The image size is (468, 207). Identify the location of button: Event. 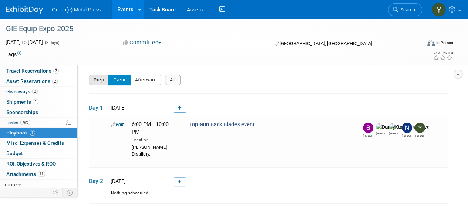
(120, 80).